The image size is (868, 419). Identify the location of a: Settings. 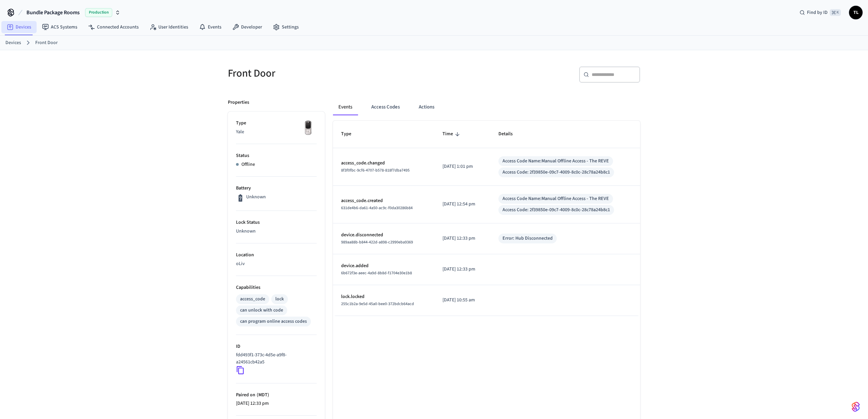
(286, 27).